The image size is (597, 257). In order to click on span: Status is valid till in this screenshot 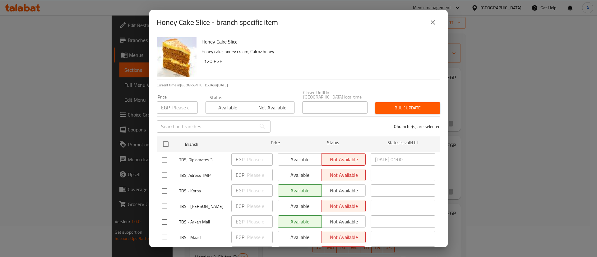, I will do `click(403, 143)`.